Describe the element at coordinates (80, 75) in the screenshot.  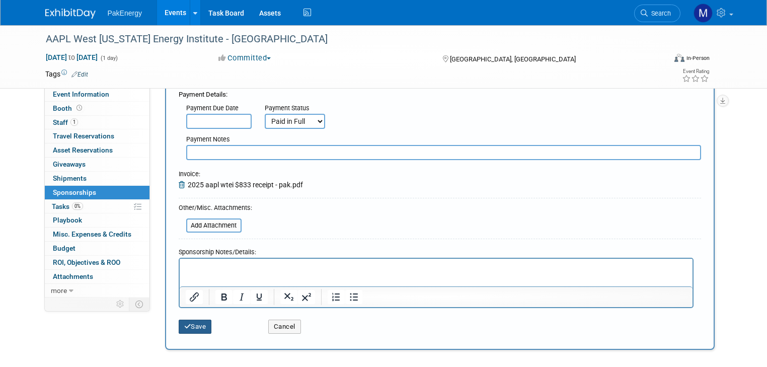
I see `a: Edit` at that location.